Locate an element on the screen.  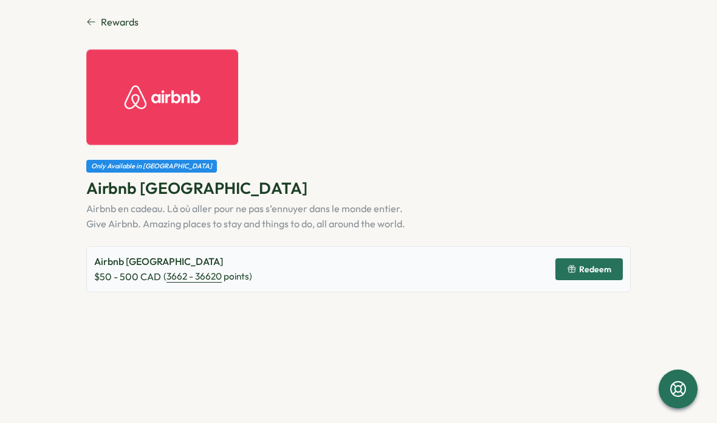
span: ( points) is located at coordinates (208, 276).